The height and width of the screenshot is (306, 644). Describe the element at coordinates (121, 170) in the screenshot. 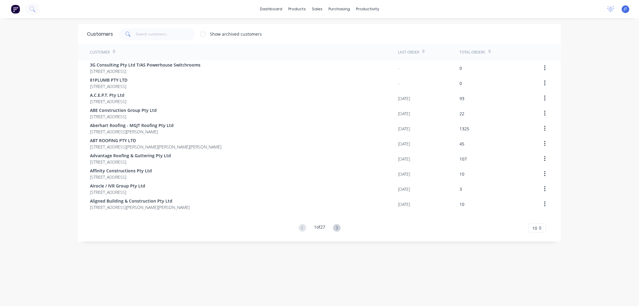

I see `span: Affinity Constructions Pty Ltd` at that location.